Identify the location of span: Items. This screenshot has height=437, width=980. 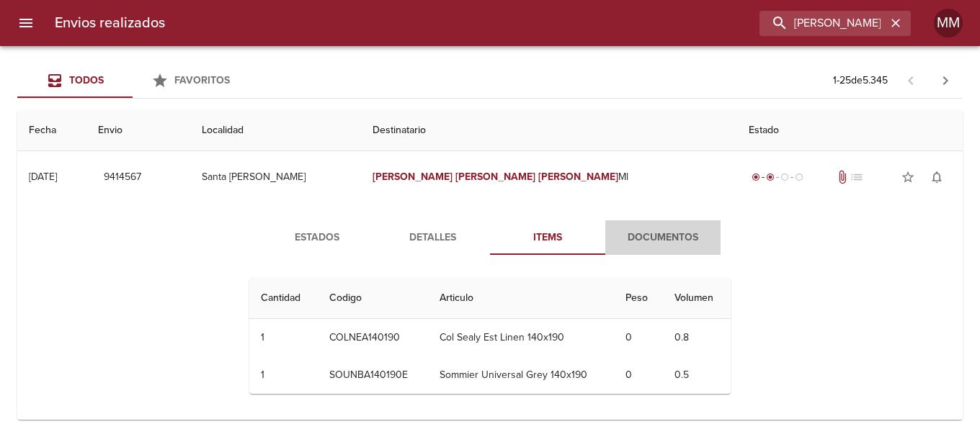
(548, 237).